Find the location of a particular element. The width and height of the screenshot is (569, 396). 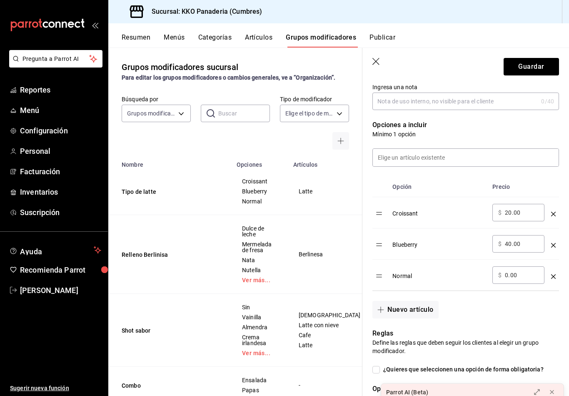

span: Sugerir nueva función is located at coordinates (55, 388).